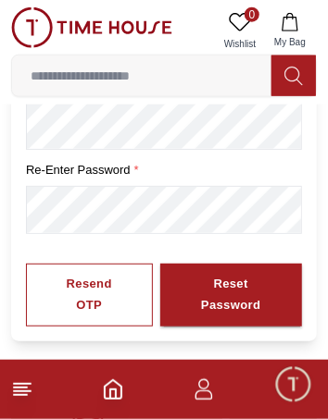  What do you see at coordinates (290, 31) in the screenshot?
I see `button: My Bag` at bounding box center [290, 31].